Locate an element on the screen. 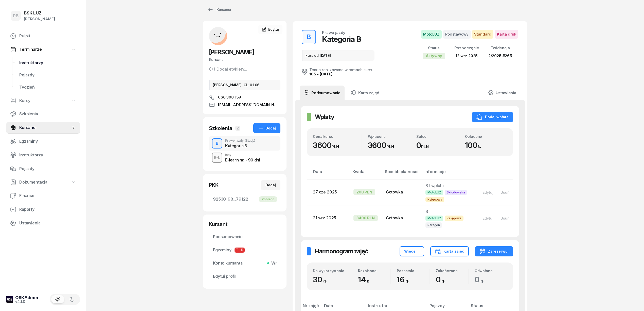 This screenshot has width=644, height=311. div: Więcej... is located at coordinates (412, 252).